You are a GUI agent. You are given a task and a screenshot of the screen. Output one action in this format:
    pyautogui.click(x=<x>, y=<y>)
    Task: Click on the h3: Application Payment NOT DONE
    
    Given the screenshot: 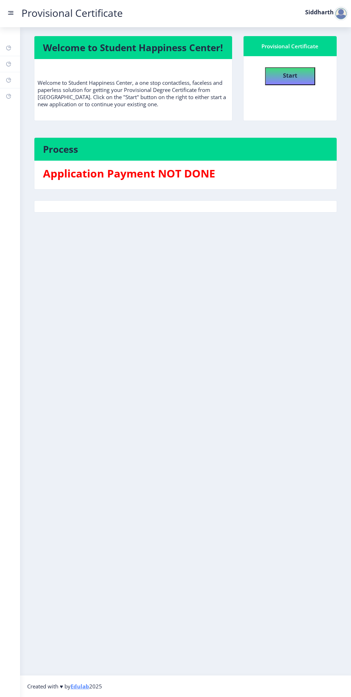 What is the action you would take?
    pyautogui.click(x=185, y=174)
    